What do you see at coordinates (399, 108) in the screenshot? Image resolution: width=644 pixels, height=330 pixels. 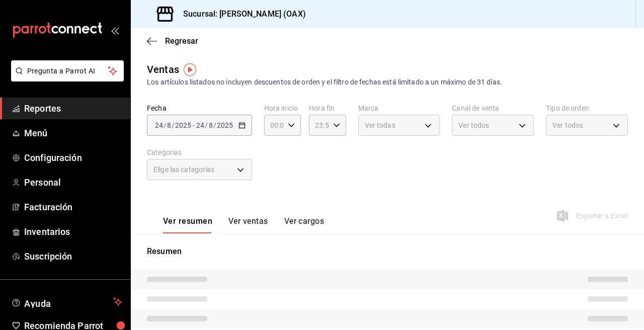 I see `label: Marca` at bounding box center [399, 108].